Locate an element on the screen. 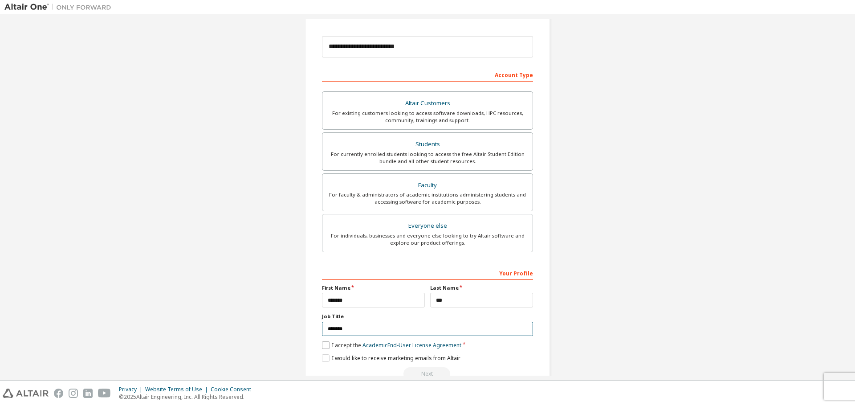 The width and height of the screenshot is (855, 406). img: linkedin.svg is located at coordinates (88, 393).